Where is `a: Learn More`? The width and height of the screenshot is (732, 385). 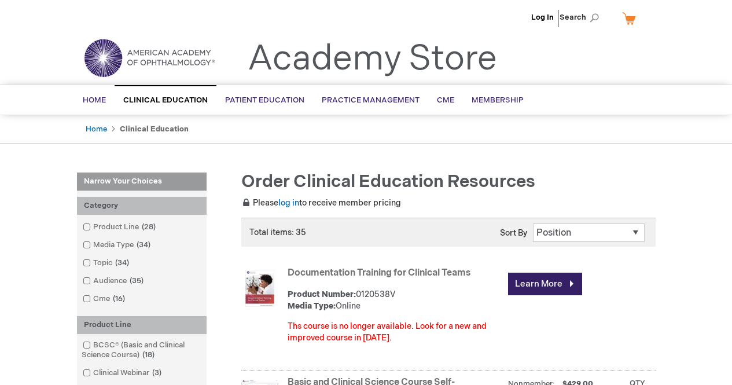 a: Learn More is located at coordinates (545, 283).